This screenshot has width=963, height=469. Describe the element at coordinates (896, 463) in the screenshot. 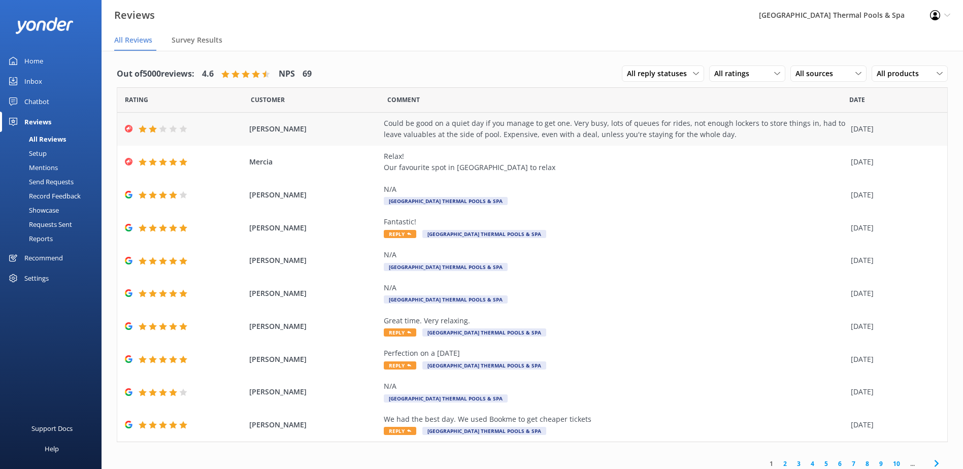

I see `a: 10` at that location.